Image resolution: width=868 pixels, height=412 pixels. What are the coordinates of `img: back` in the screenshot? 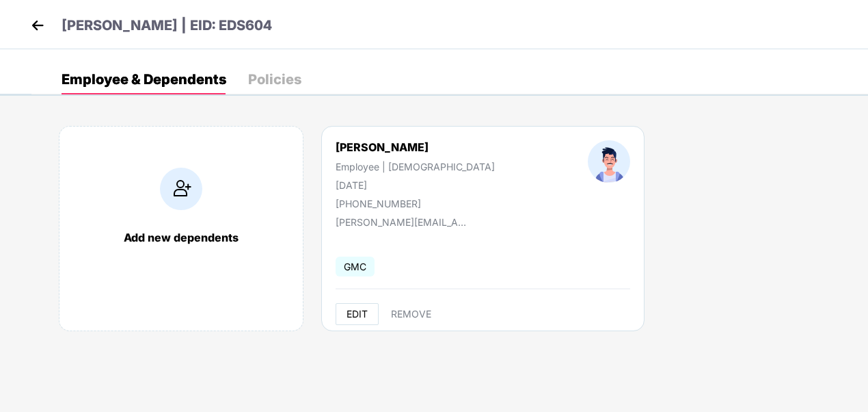 It's located at (37, 25).